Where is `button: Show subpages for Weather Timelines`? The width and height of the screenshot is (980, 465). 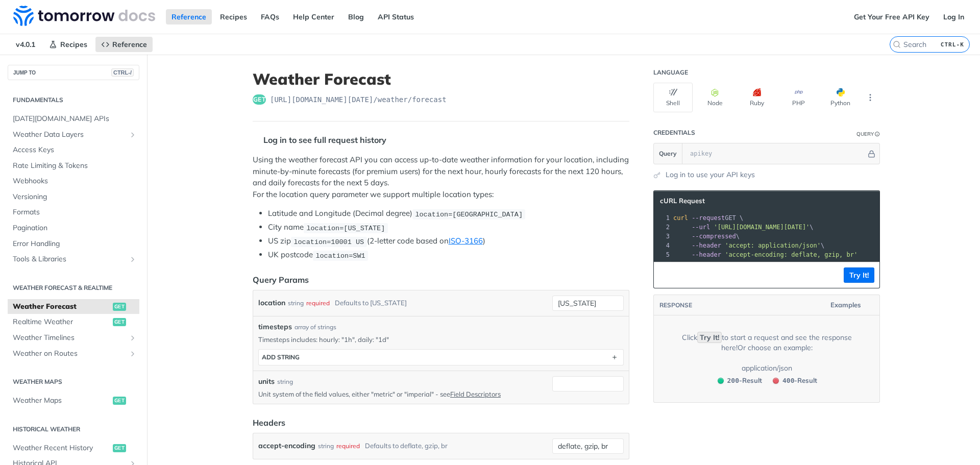 button: Show subpages for Weather Timelines is located at coordinates (132, 338).